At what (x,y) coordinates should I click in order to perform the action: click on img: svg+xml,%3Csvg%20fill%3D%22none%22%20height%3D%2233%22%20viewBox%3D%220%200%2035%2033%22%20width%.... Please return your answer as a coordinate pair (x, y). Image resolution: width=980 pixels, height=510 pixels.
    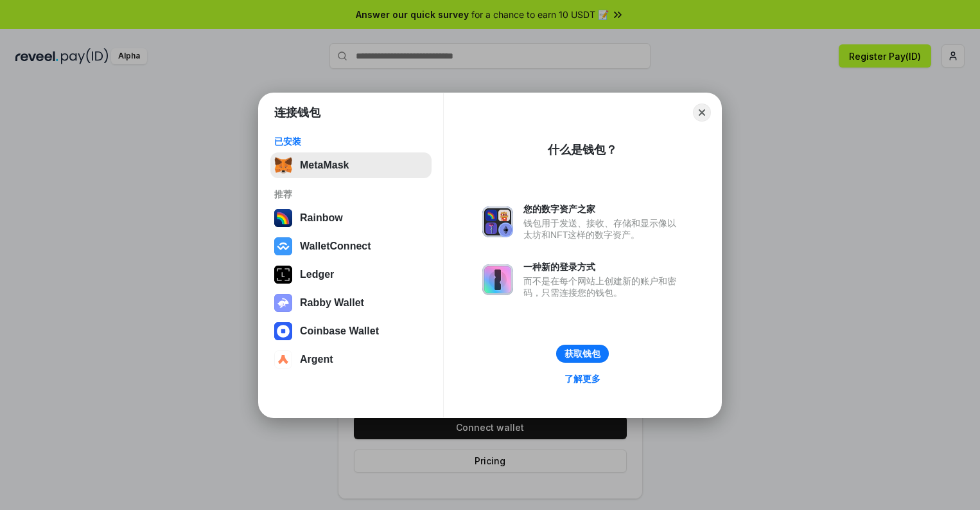
    Looking at the image, I should click on (283, 165).